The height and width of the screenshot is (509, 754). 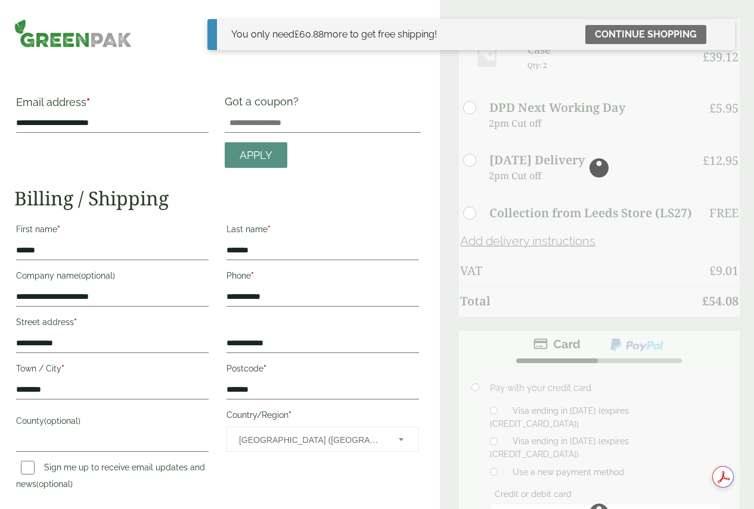 I want to click on a: Apply, so click(x=256, y=155).